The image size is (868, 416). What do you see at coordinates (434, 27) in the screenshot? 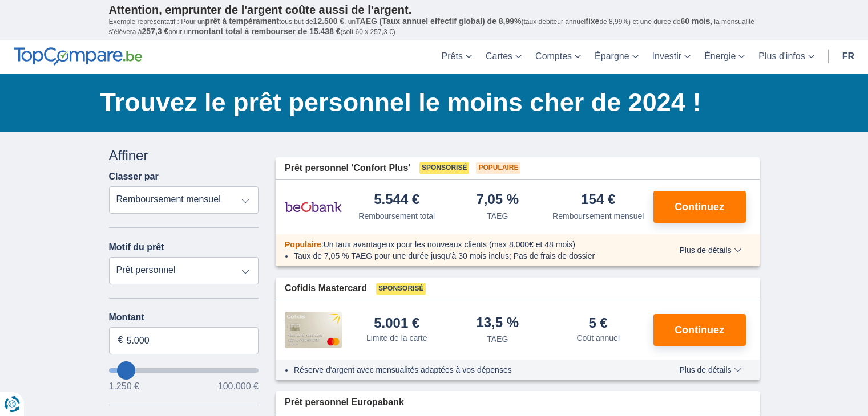
I see `p: Exemple représentatif : Pour un tous but de , un (taux débiteur annuel de 8,99%) et une durée de ...` at bounding box center [434, 27].